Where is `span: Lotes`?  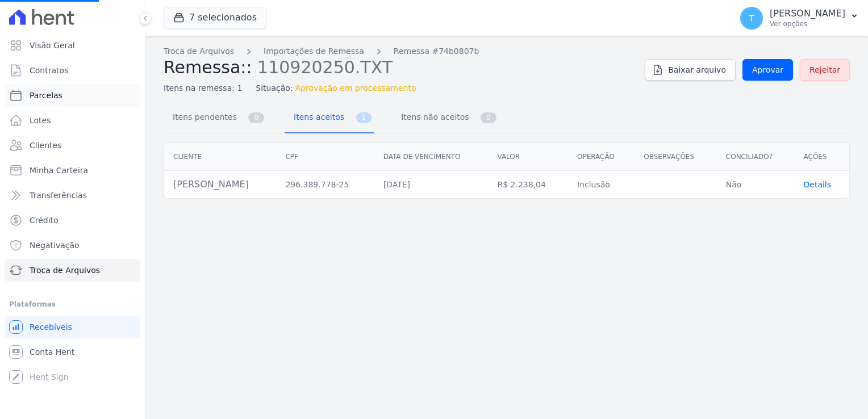
span: Lotes is located at coordinates (40, 120).